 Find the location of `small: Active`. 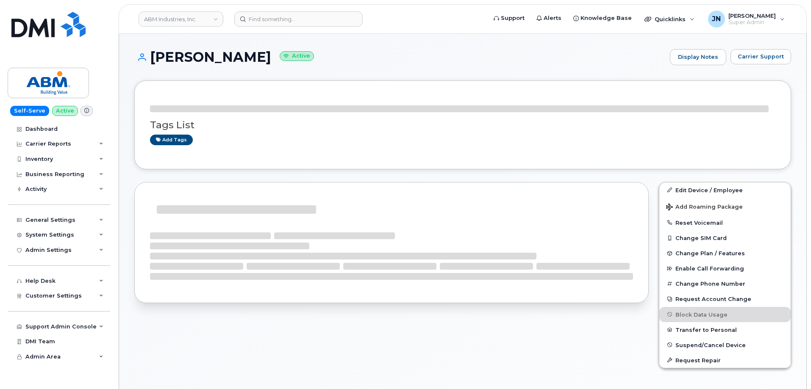

small: Active is located at coordinates (297, 56).